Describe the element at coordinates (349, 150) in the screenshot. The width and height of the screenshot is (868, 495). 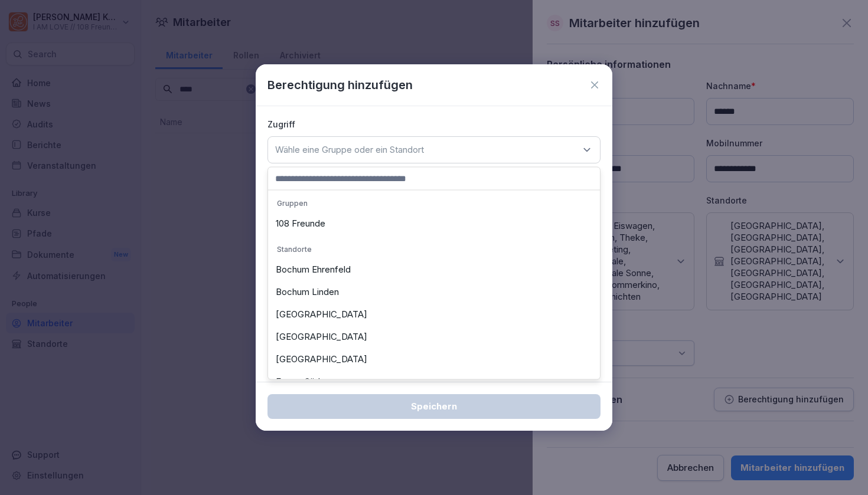
I see `p: Wähle eine Gruppe oder ein Standort` at that location.